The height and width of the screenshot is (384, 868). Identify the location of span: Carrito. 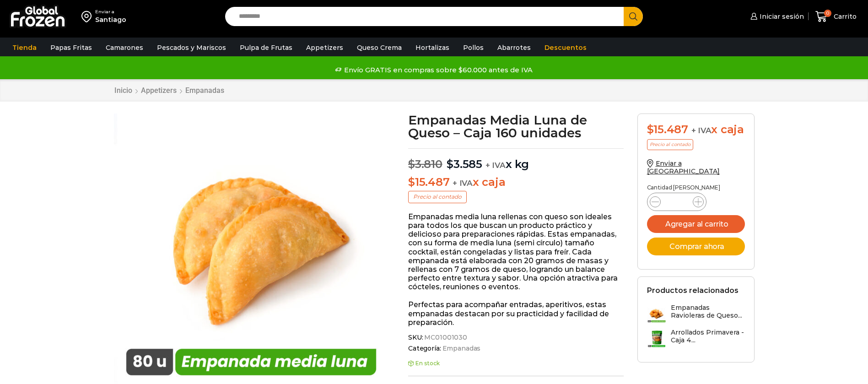
(843, 16).